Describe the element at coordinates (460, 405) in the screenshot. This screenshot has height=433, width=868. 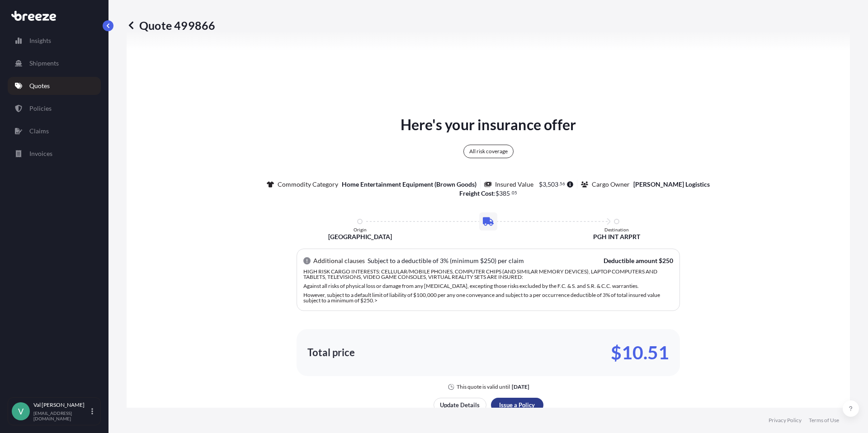
I see `button: Update Details` at that location.